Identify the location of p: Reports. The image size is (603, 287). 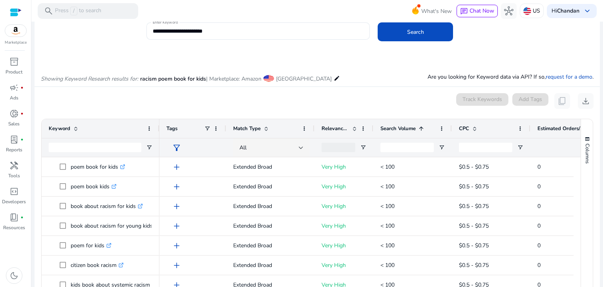
(14, 150).